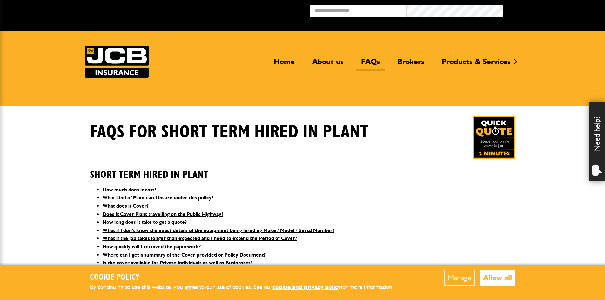  I want to click on h1: FAQS for Short Term Hired In Plant, so click(229, 132).